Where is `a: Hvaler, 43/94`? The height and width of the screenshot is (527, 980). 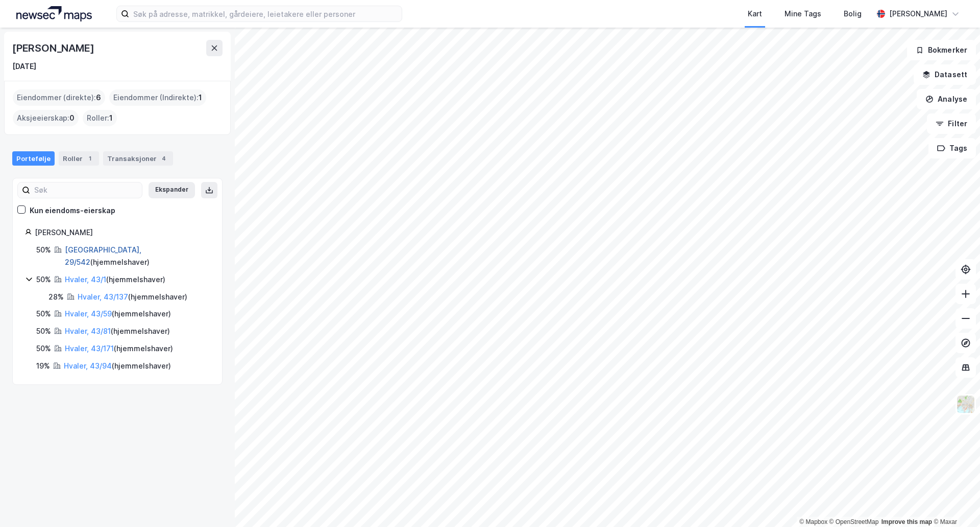
a: Hvaler, 43/94 is located at coordinates (88, 365).